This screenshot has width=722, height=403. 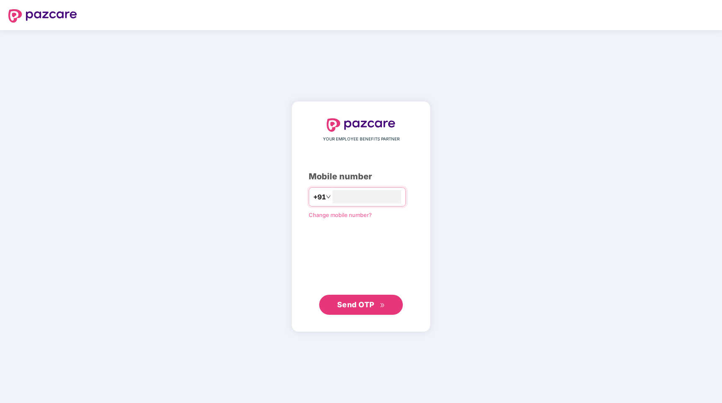 What do you see at coordinates (340, 215) in the screenshot?
I see `span: Change mobile number?` at bounding box center [340, 215].